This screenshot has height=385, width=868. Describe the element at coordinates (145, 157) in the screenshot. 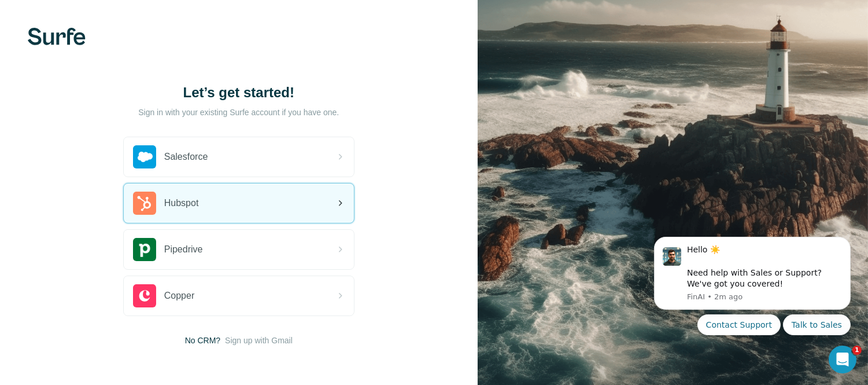

I see `img: salesforce's logo` at that location.